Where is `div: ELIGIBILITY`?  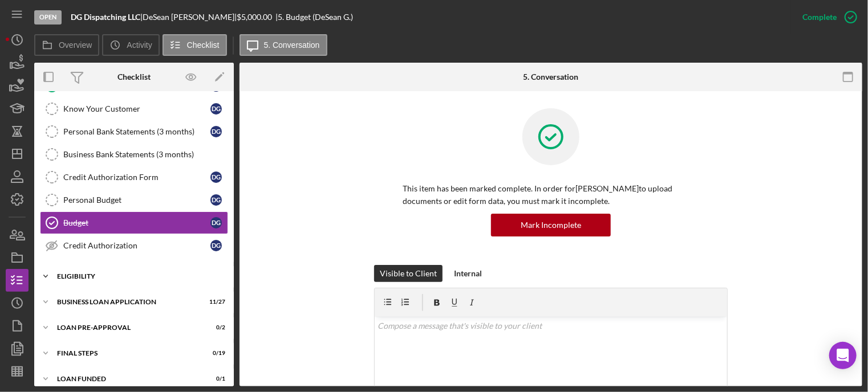 div: ELIGIBILITY is located at coordinates (138, 276).